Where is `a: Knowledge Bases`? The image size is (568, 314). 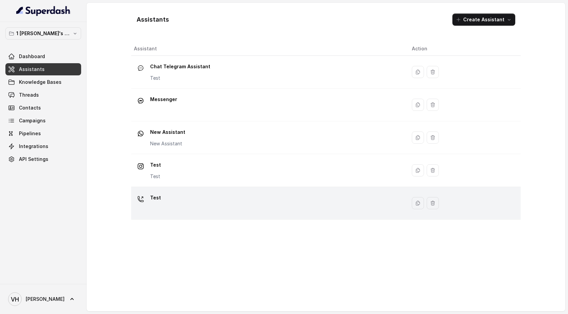 a: Knowledge Bases is located at coordinates (43, 82).